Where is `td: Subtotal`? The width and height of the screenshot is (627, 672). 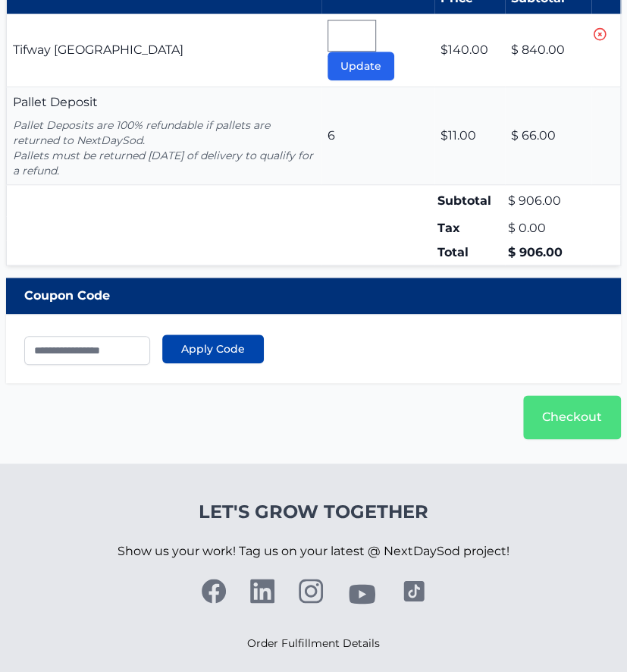 td: Subtotal is located at coordinates (470, 201).